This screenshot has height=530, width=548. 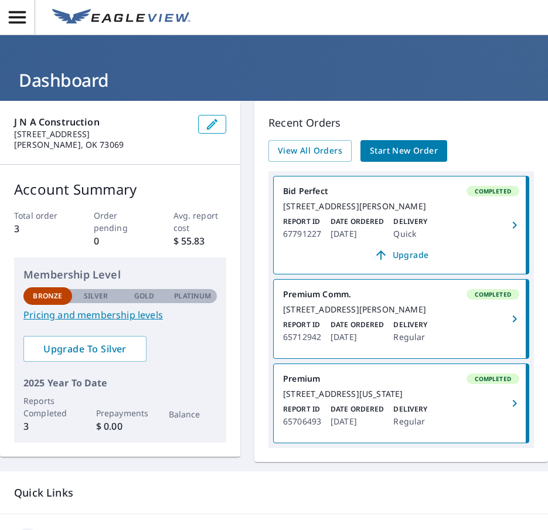 What do you see at coordinates (192, 296) in the screenshot?
I see `p: Platinum` at bounding box center [192, 296].